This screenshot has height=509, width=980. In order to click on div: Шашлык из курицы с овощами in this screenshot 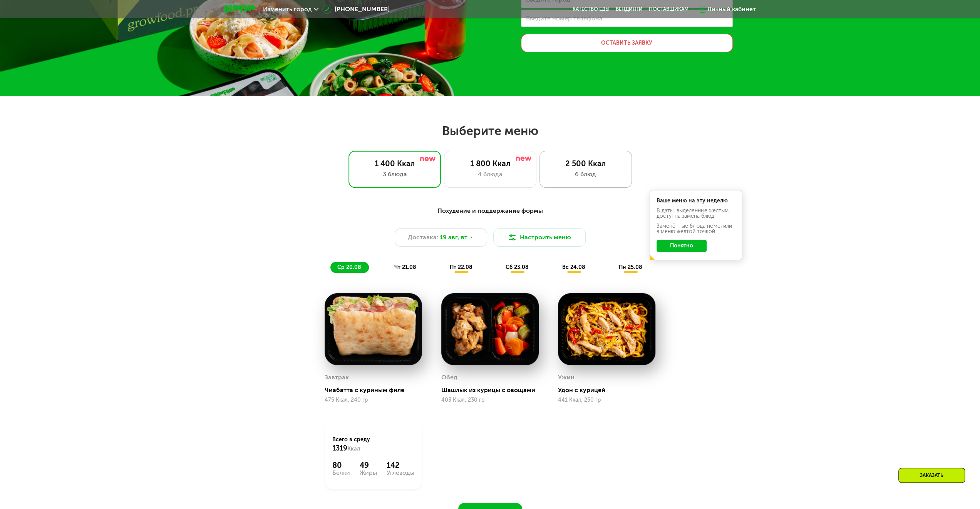, I will do `click(493, 390)`.